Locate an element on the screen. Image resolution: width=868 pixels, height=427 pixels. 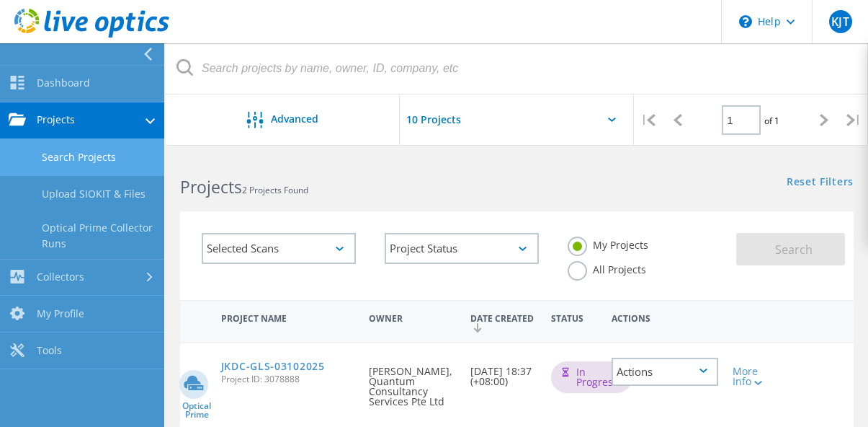
span: 2 Projects Found is located at coordinates (275, 190).